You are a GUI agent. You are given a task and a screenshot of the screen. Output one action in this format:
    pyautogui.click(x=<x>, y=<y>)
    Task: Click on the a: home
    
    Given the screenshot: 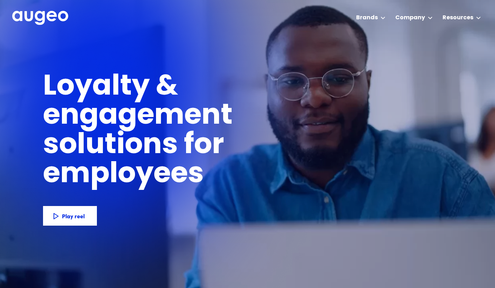 What is the action you would take?
    pyautogui.click(x=40, y=18)
    